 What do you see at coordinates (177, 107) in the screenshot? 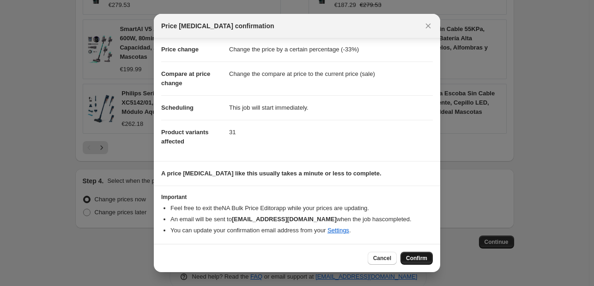
I see `span: Scheduling` at bounding box center [177, 107].